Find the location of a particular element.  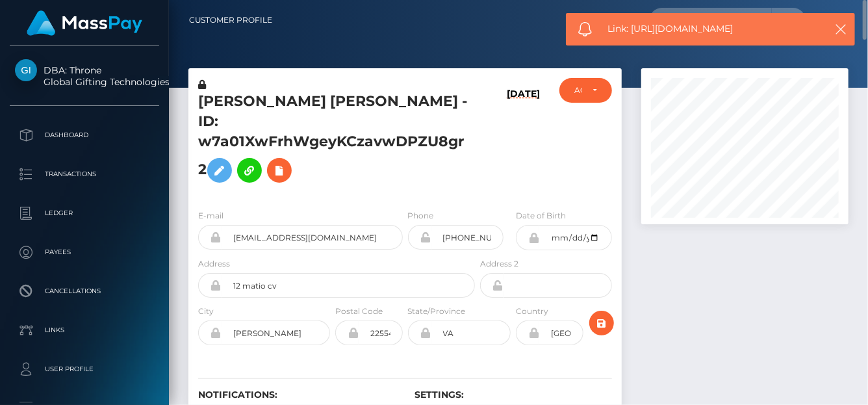

img: MassPay Logo is located at coordinates (84, 23).